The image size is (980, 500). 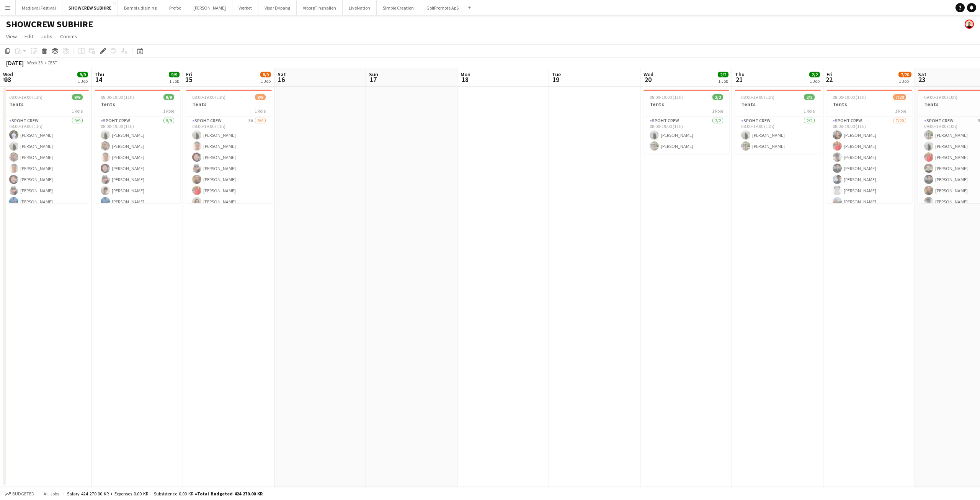 I want to click on button: Profox, so click(x=175, y=8).